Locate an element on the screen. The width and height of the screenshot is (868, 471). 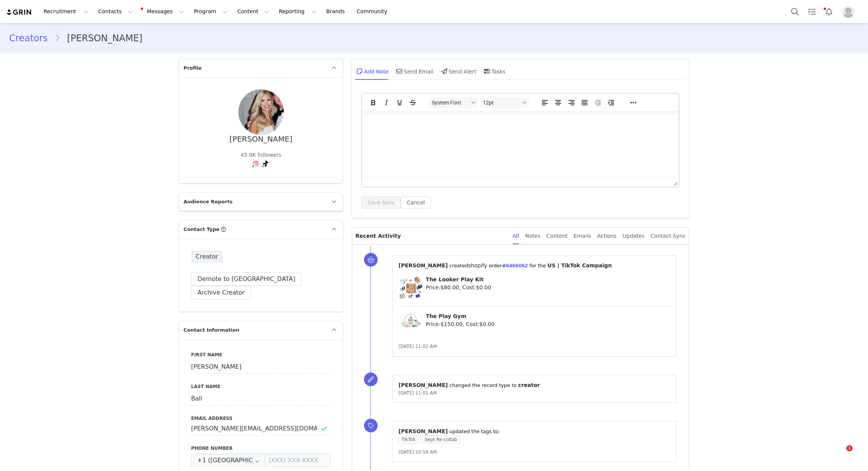
button: Program is located at coordinates (211, 11).